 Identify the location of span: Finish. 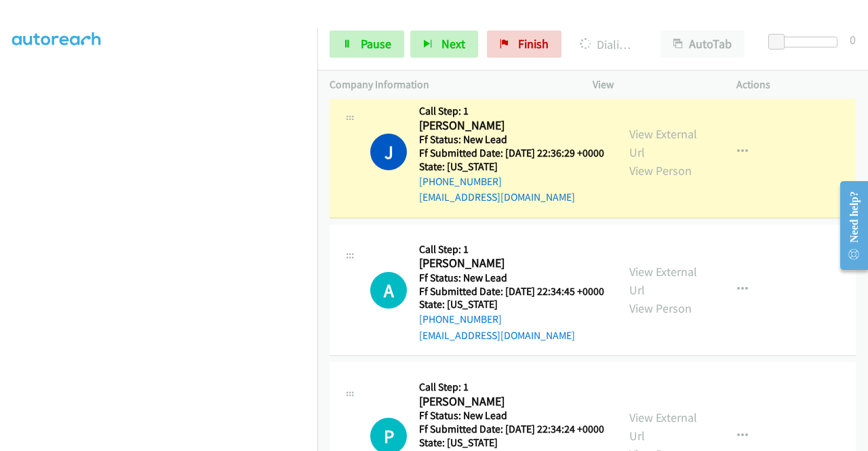
(533, 44).